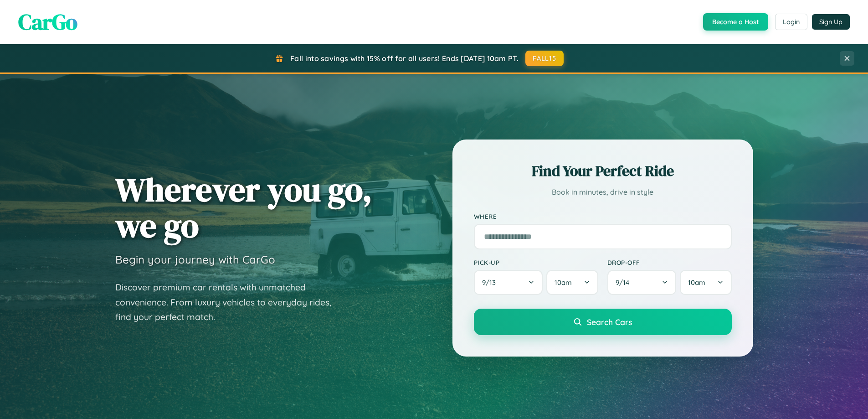 The width and height of the screenshot is (868, 419). What do you see at coordinates (831, 22) in the screenshot?
I see `button: Sign Up` at bounding box center [831, 22].